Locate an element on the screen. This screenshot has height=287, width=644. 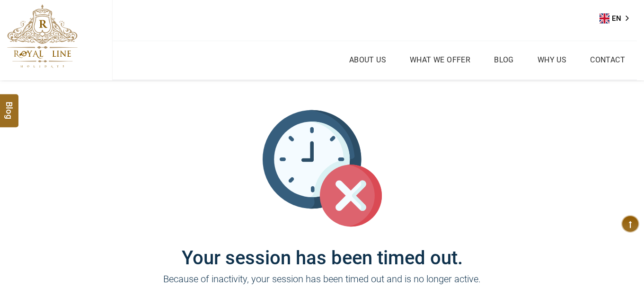
aside: Language selected: English is located at coordinates (617, 19).